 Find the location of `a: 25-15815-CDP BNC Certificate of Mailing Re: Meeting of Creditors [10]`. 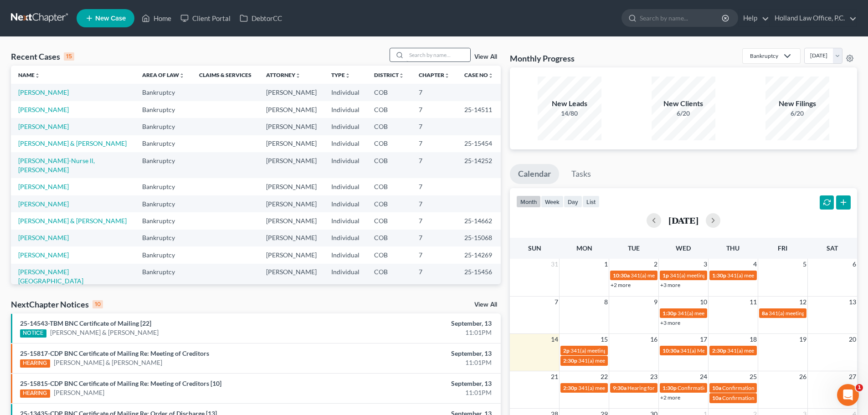

a: 25-15815-CDP BNC Certificate of Mailing Re: Meeting of Creditors [10] is located at coordinates (121, 383).